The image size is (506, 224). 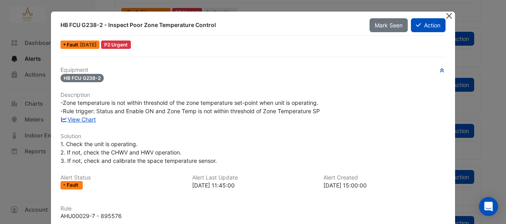 I want to click on div: Open Intercom Messenger, so click(x=489, y=207).